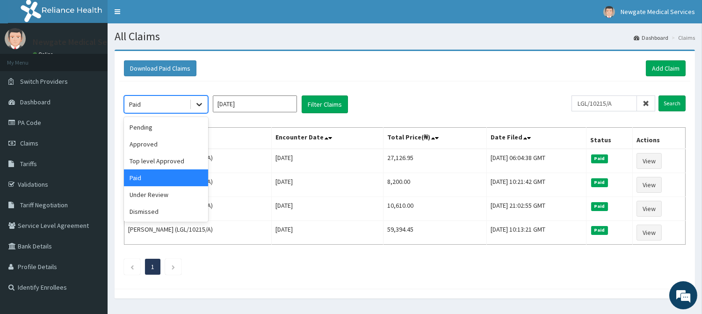 The height and width of the screenshot is (314, 702). I want to click on th: Date Filed, so click(537, 139).